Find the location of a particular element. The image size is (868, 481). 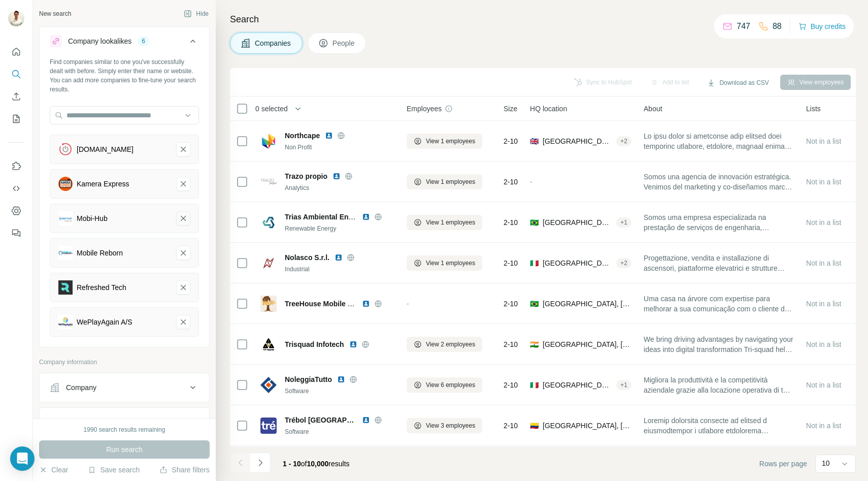

button: View 3 employees is located at coordinates (444, 425).